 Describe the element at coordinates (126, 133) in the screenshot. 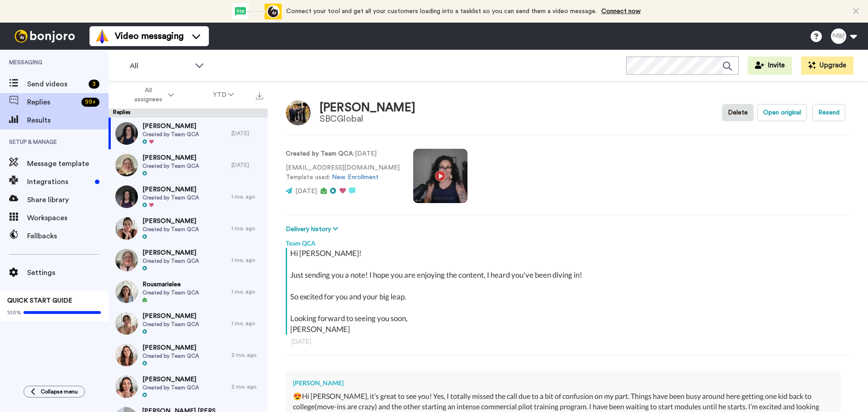

I see `img: 865bb207-6efa-4e33-b0ed-347afdd1d52c-thumb.jpg` at that location.